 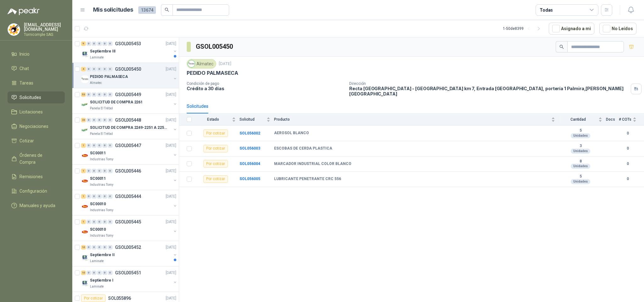 What do you see at coordinates (128, 273) in the screenshot?
I see `p: GSOL005451` at bounding box center [128, 273].